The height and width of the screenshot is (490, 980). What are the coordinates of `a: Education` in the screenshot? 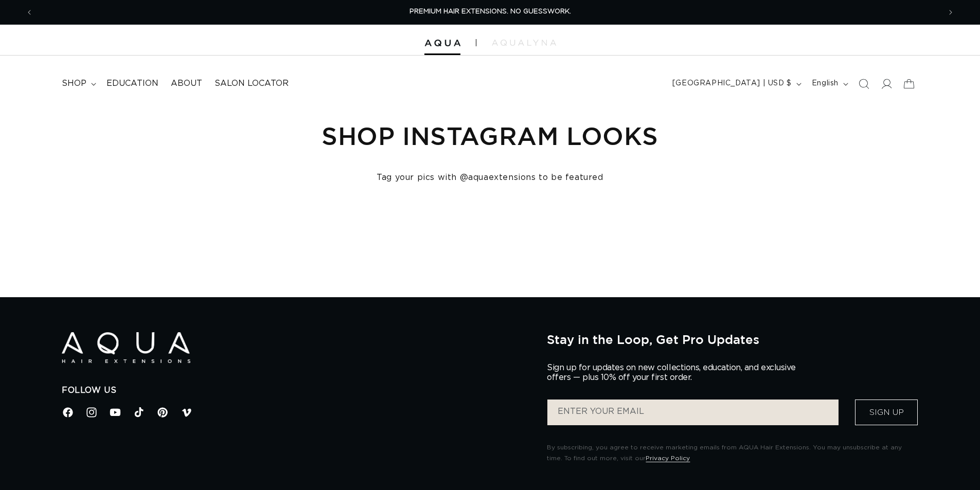 It's located at (132, 83).